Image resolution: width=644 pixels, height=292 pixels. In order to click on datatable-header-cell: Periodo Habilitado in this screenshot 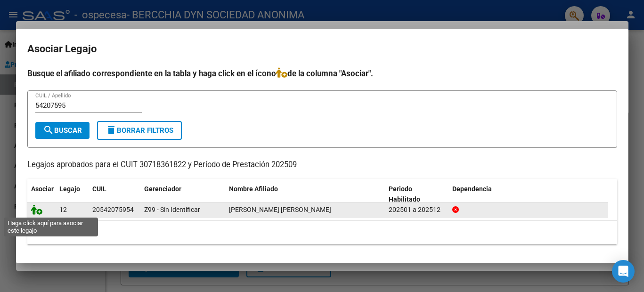, I will do `click(417, 195)`.